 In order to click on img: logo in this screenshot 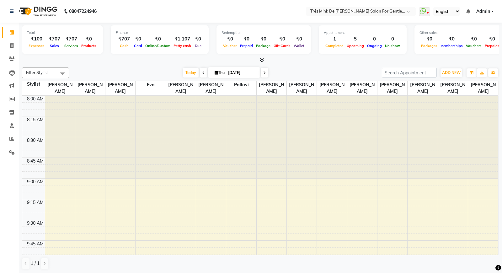, I will do `click(37, 11)`.